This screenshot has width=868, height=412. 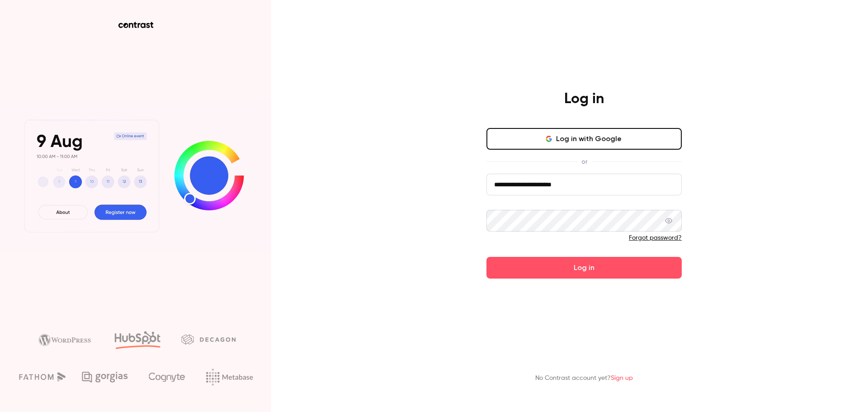 I want to click on p: No Contrast account yet?, so click(x=584, y=378).